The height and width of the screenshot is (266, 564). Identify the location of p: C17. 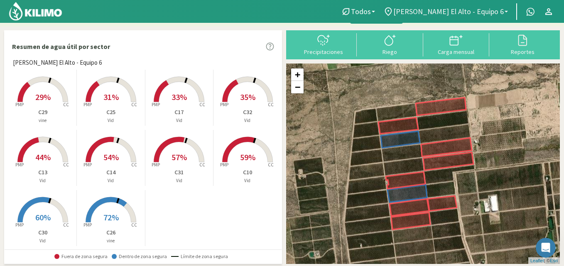
(179, 112).